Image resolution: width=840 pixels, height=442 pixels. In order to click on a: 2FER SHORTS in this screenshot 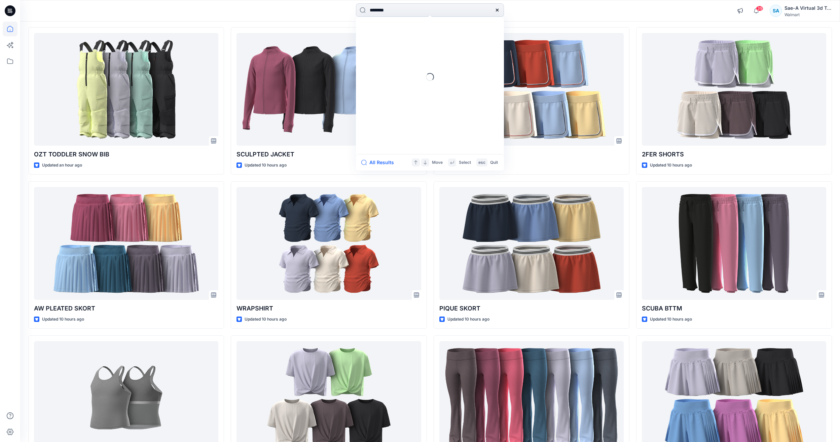, I will do `click(734, 89)`.